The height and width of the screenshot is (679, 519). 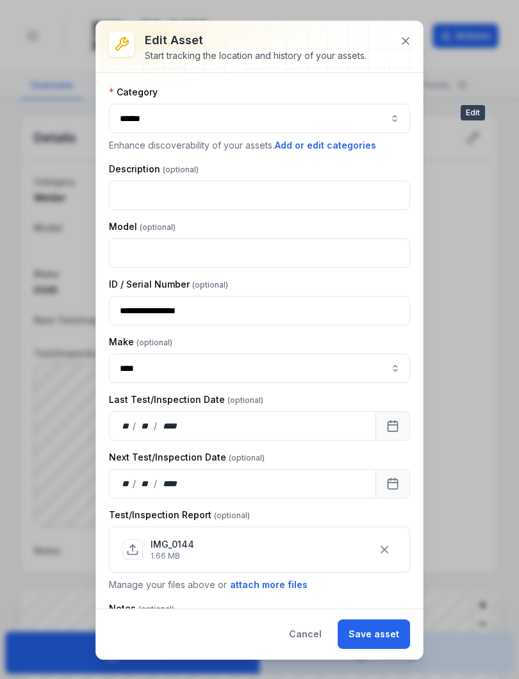 I want to click on label: Category, so click(x=133, y=92).